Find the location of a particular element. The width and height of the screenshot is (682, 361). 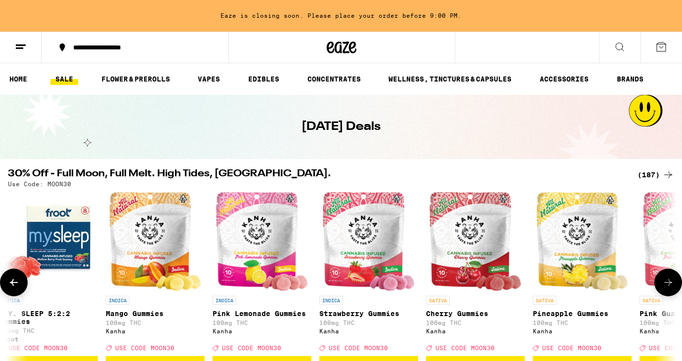

span: Hi. Need any help? is located at coordinates (39, 11).